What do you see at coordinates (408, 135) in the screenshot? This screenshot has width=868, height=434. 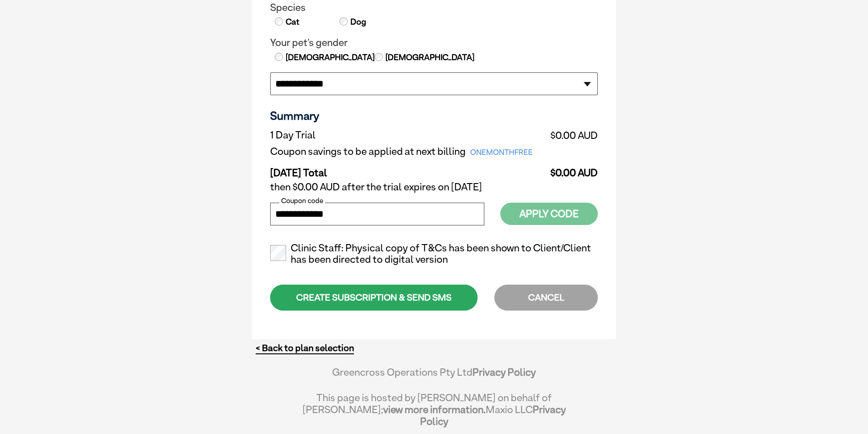 I see `td: 1 Day Trial` at bounding box center [408, 135].